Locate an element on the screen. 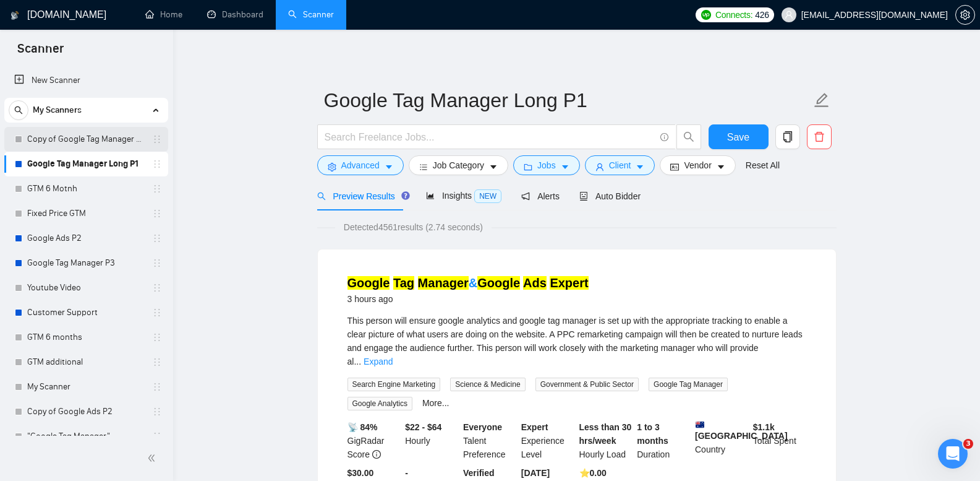 This screenshot has width=980, height=481. a: GTM additional is located at coordinates (86, 362).